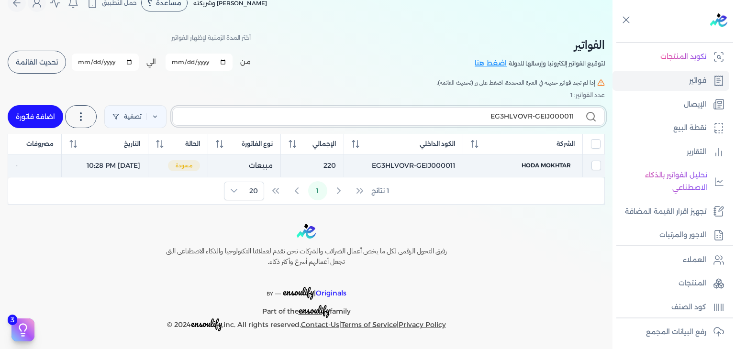 The width and height of the screenshot is (735, 349). What do you see at coordinates (312, 166) in the screenshot?
I see `td: 220` at bounding box center [312, 166].